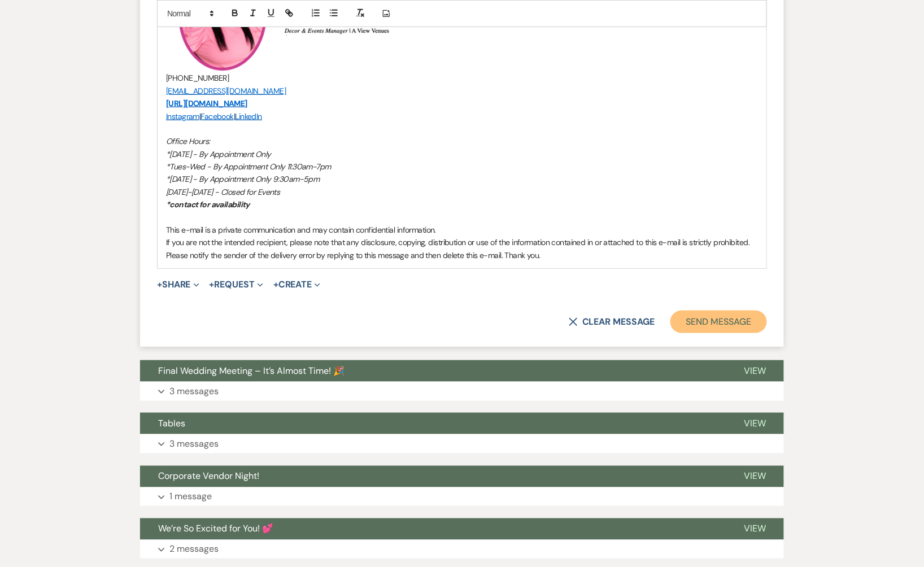  Describe the element at coordinates (432, 477) in the screenshot. I see `button: Corporate Vendor Night!` at that location.